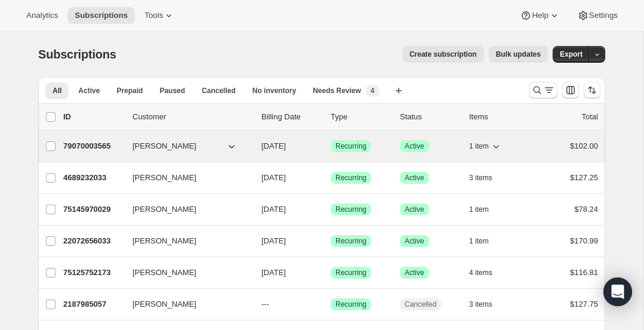 Image resolution: width=644 pixels, height=330 pixels. What do you see at coordinates (93, 273) in the screenshot?
I see `p: 75125752173` at bounding box center [93, 273].